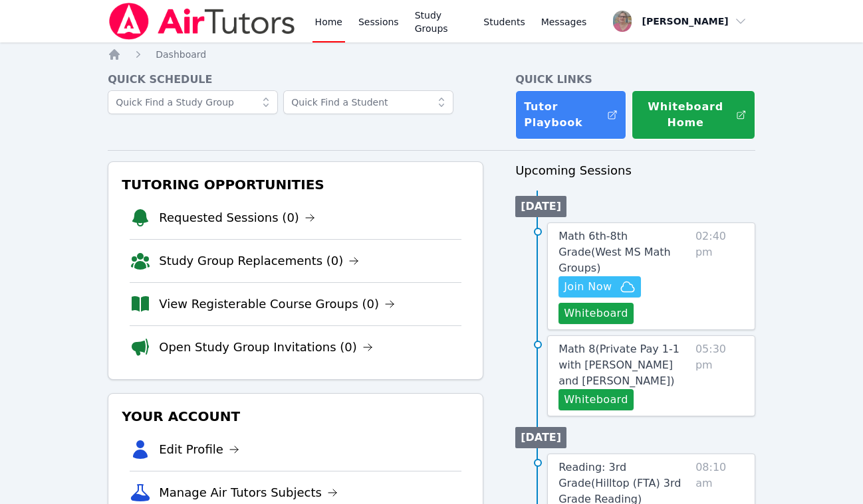  Describe the element at coordinates (295, 185) in the screenshot. I see `h3: Tutoring Opportunities` at that location.